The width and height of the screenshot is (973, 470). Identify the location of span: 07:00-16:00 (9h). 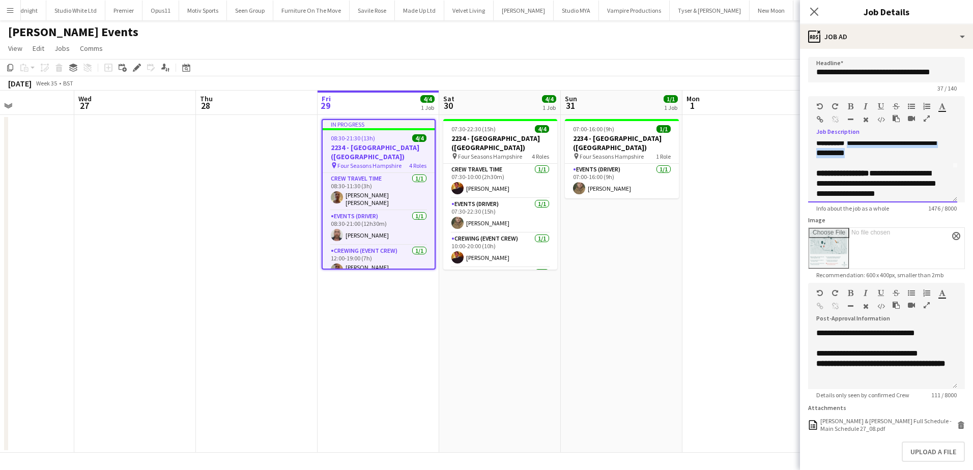
(593, 129).